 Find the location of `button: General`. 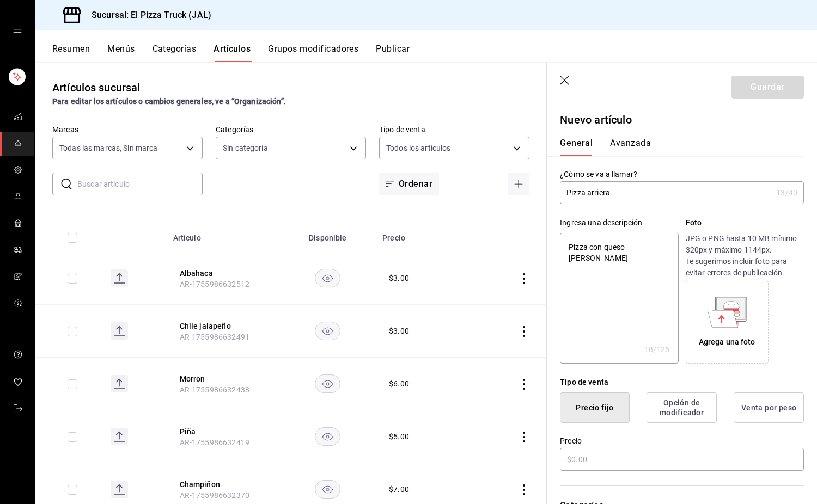

button: General is located at coordinates (576, 147).